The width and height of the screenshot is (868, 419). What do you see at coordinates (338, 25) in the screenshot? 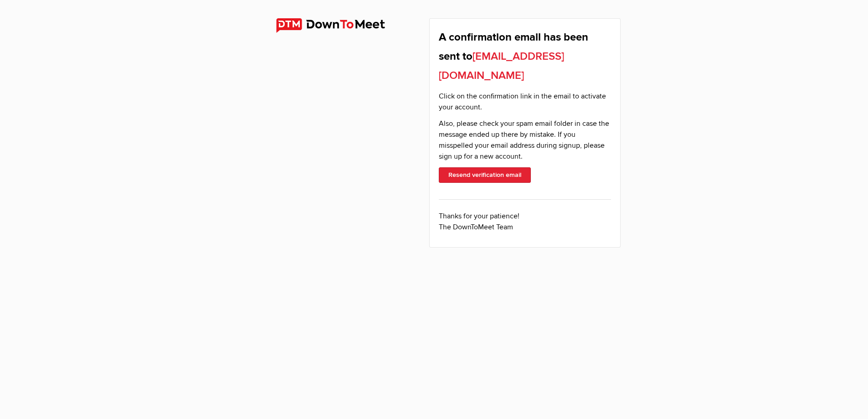
I see `img: DownToMeet` at bounding box center [338, 25].